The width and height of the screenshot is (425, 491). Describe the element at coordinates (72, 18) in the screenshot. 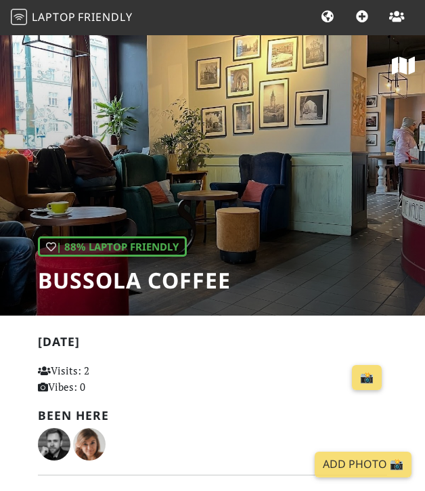

I see `a: LaptopFriendly LaptopFriendly` at that location.